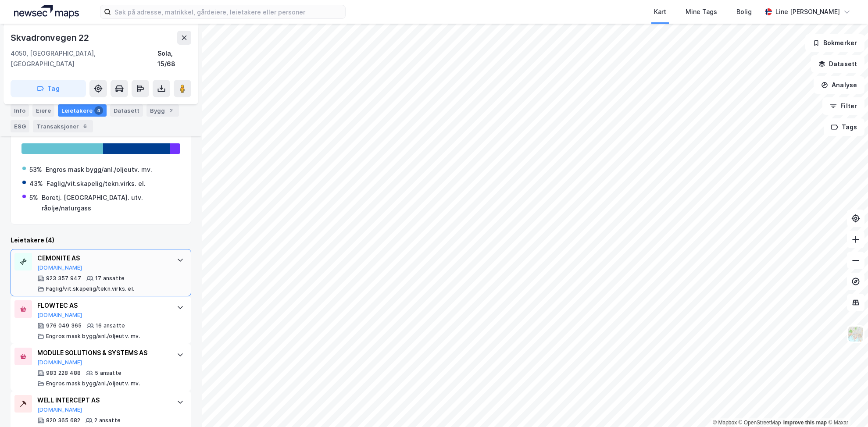 The width and height of the screenshot is (868, 427). I want to click on div: Transaksjoner, so click(62, 126).